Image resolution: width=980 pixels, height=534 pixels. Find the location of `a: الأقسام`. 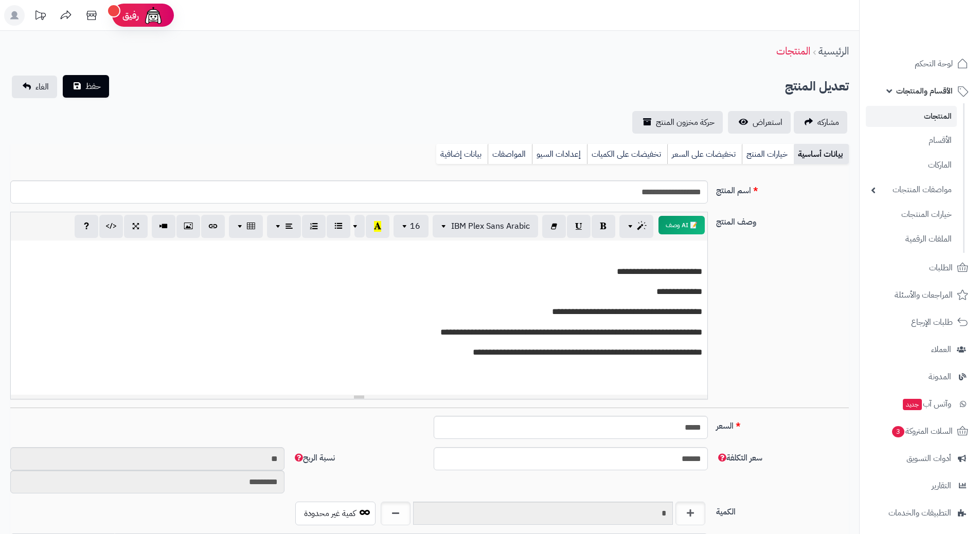

a: الأقسام is located at coordinates (911, 141).